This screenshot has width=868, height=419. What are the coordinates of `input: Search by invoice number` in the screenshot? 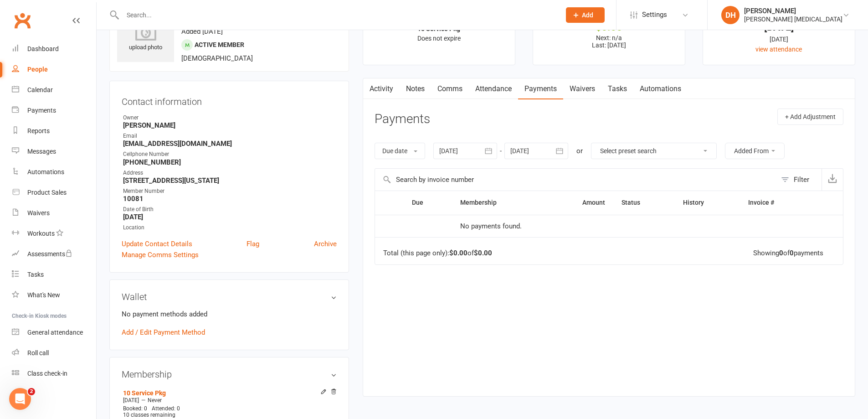 It's located at (576, 180).